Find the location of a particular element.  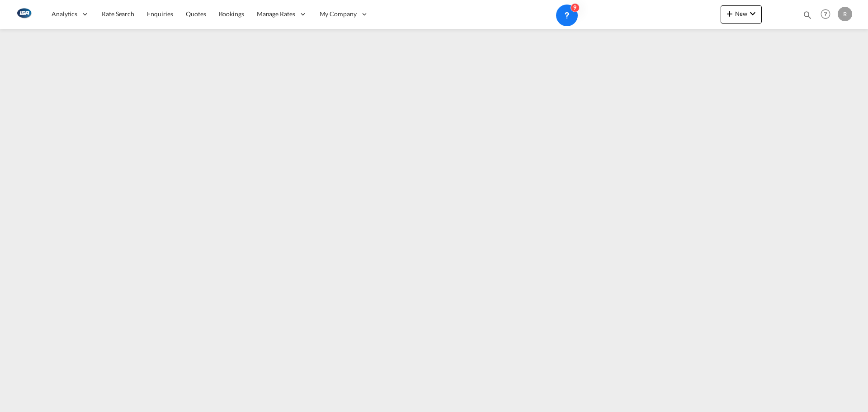

md-icon: icon-magnify is located at coordinates (807, 15).